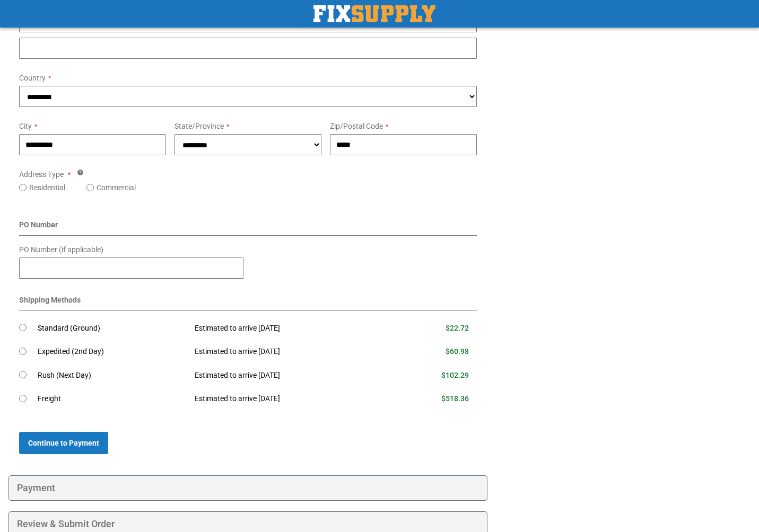 This screenshot has height=532, width=759. What do you see at coordinates (248, 488) in the screenshot?
I see `div: Payment` at bounding box center [248, 488].